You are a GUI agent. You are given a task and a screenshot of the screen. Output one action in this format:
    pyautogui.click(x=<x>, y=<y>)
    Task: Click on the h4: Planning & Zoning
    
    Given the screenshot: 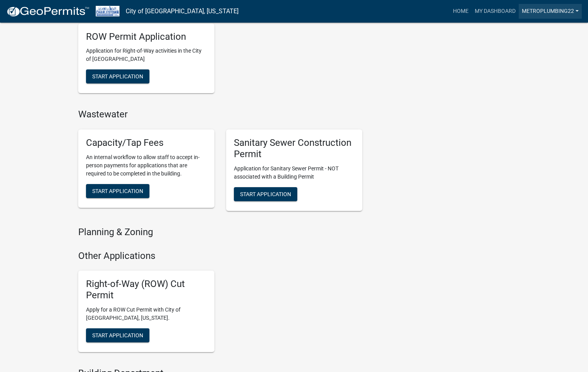 What is the action you would take?
    pyautogui.click(x=220, y=232)
    